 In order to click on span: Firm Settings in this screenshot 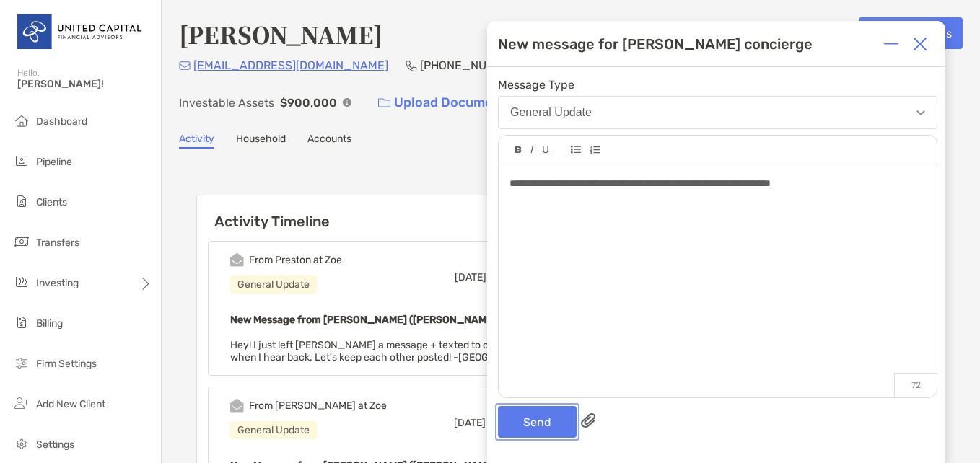, I will do `click(67, 363)`.